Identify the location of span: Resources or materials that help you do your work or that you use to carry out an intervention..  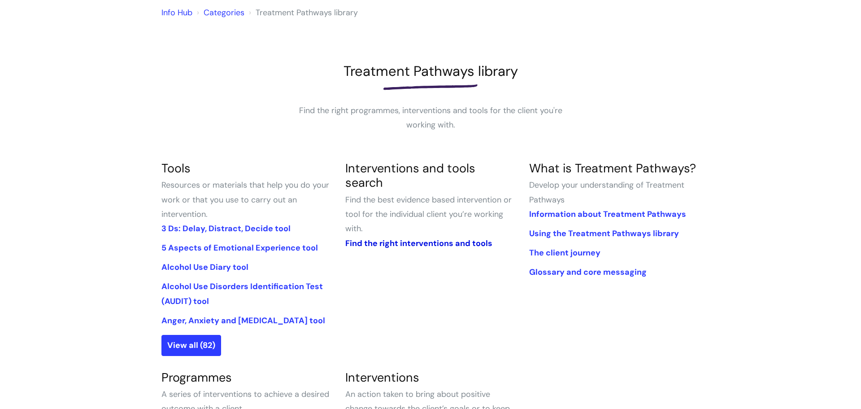
(245, 199).